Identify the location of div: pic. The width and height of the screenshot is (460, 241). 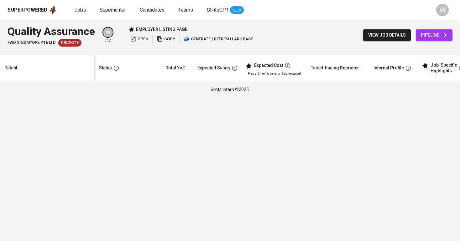
(108, 35).